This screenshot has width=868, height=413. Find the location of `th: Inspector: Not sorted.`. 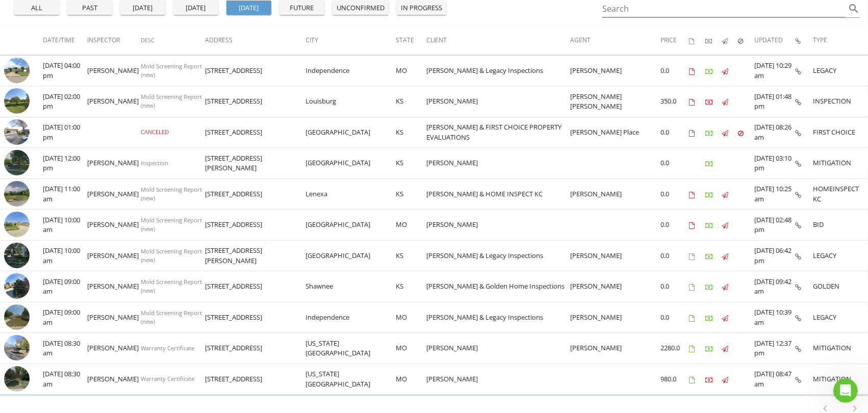

th: Inspector: Not sorted. is located at coordinates (114, 40).